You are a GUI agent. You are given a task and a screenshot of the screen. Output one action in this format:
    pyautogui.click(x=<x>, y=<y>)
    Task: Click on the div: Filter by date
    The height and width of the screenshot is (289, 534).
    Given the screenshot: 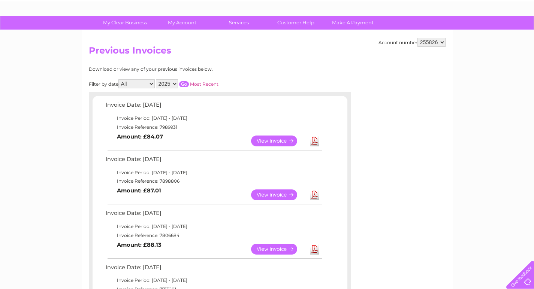 What is the action you would take?
    pyautogui.click(x=187, y=84)
    